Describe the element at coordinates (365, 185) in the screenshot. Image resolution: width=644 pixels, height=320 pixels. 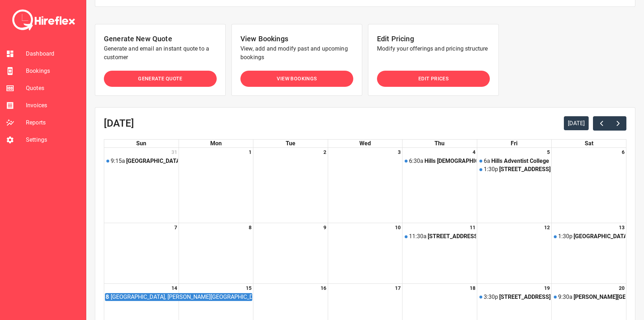
I see `td: September 3, 2025` at that location.